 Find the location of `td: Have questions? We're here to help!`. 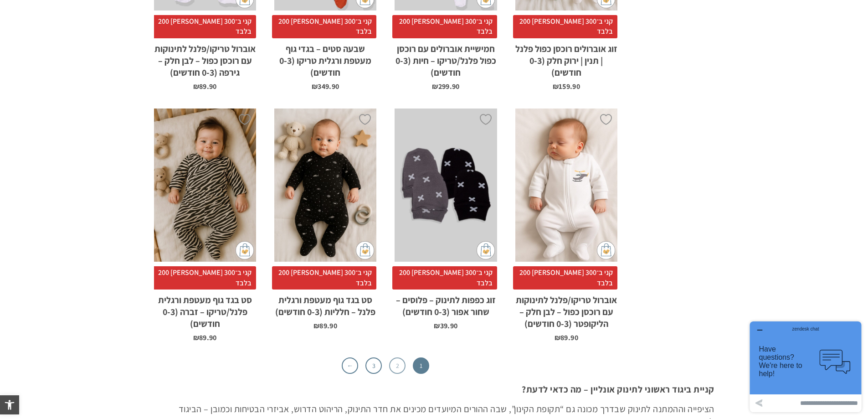

td: Have questions? We're here to help! is located at coordinates (36, 44).